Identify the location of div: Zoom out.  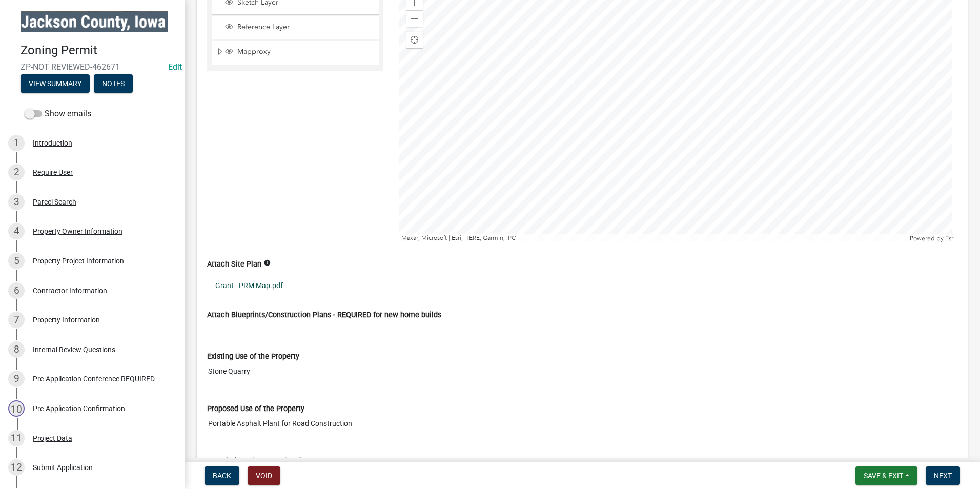
(415, 18).